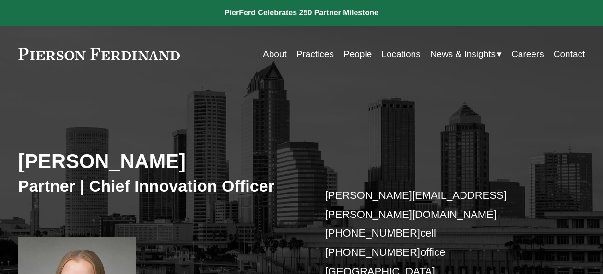  I want to click on a: People, so click(357, 54).